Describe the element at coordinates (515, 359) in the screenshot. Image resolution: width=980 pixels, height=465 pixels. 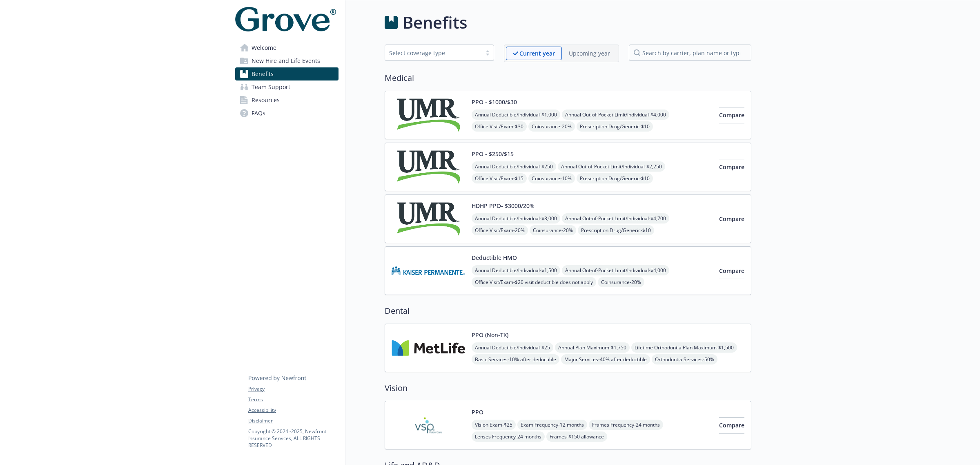
I see `span: Basic Services - 10% after deductible` at that location.